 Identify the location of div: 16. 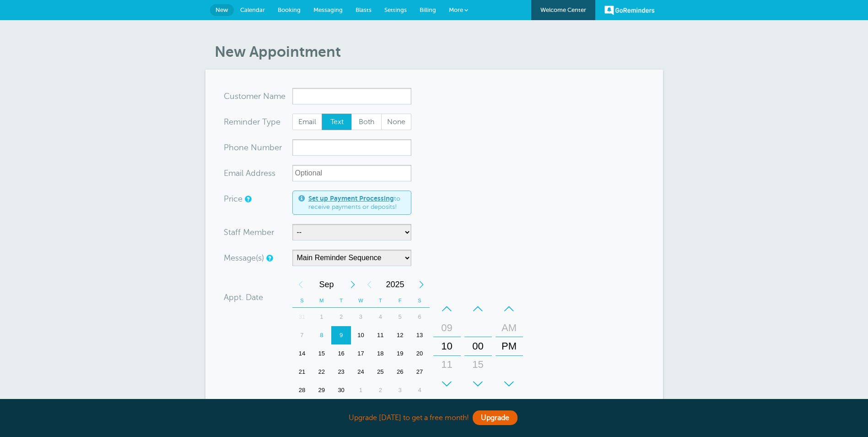
(341, 353).